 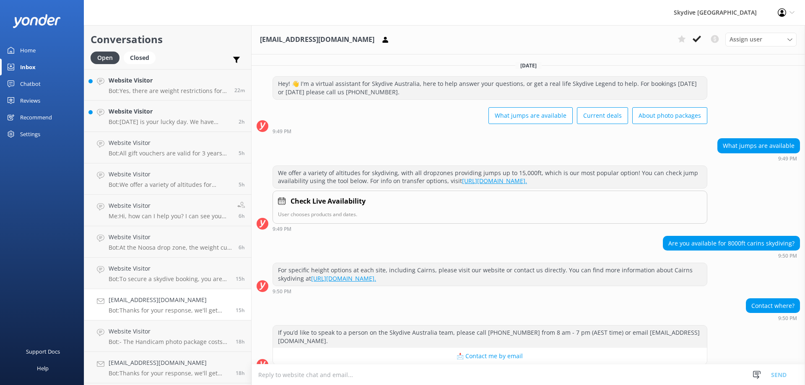 I want to click on img: yonder-white-logo.png, so click(x=36, y=21).